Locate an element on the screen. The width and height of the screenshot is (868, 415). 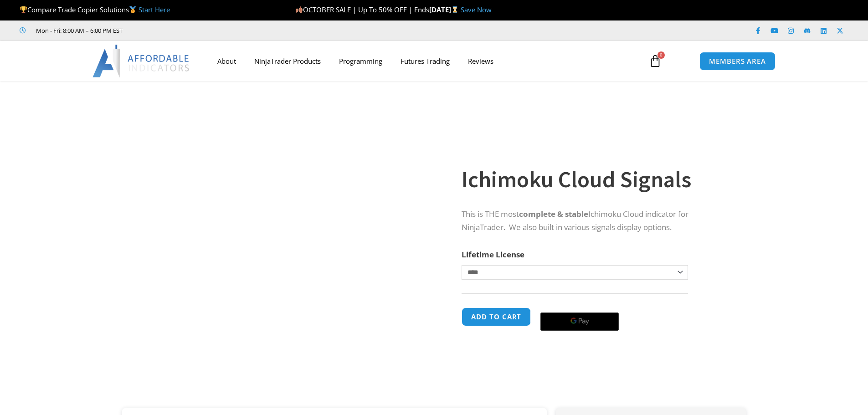
label: Lifetime License is located at coordinates (493, 254).